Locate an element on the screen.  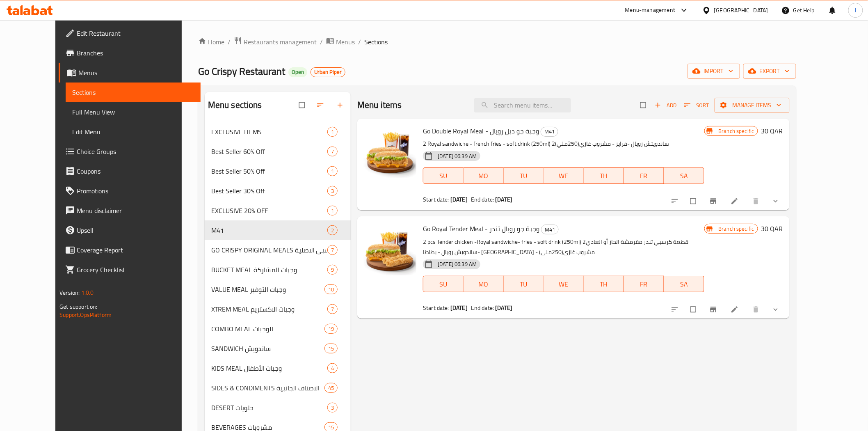
span: Sort is located at coordinates (697, 105).